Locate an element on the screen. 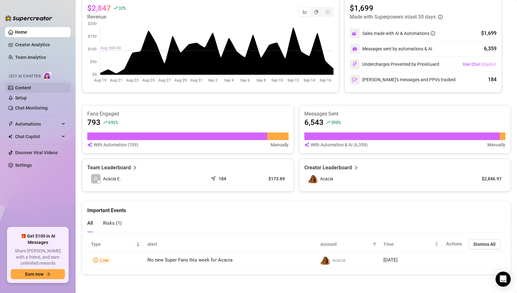 Image resolution: width=517 pixels, height=293 pixels. a: Team Analytics is located at coordinates (31, 57).